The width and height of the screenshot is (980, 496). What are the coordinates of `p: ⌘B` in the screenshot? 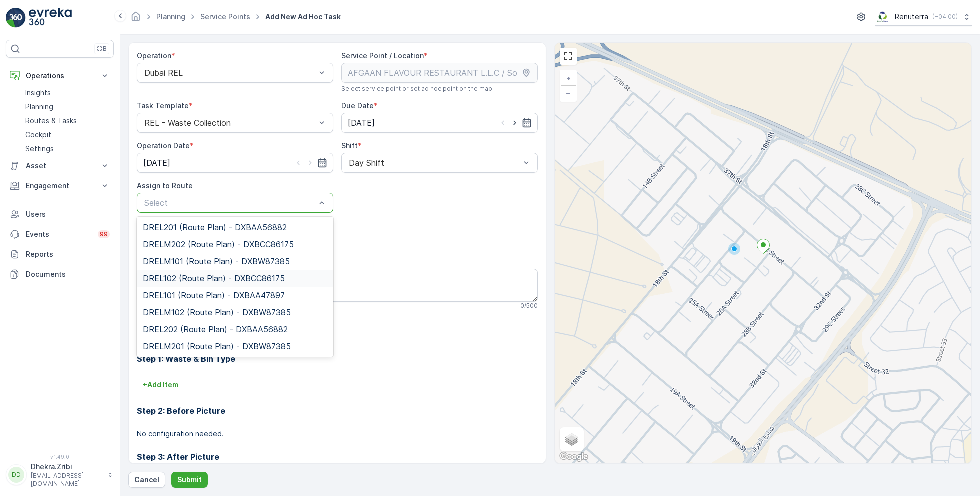 It's located at (102, 49).